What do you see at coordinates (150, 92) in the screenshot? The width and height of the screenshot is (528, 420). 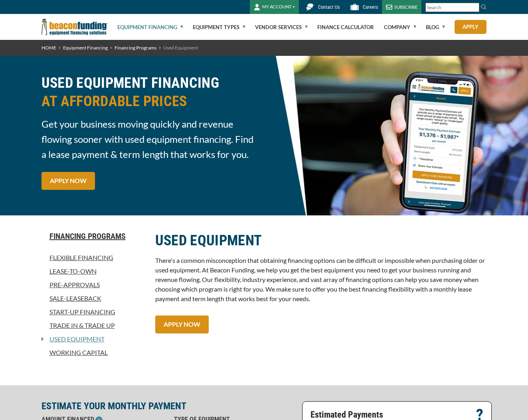 I see `h2: USED EQUIPMENT FINANCING` at bounding box center [150, 92].